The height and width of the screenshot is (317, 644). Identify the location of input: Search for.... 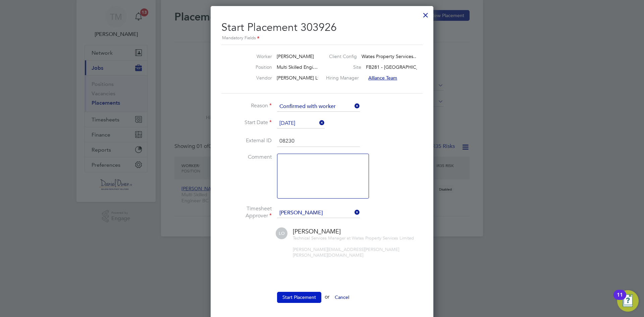
(318, 213).